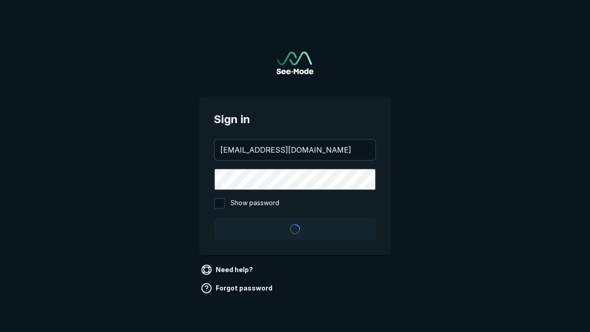 This screenshot has height=332, width=590. I want to click on img: See-Mode Logo, so click(295, 63).